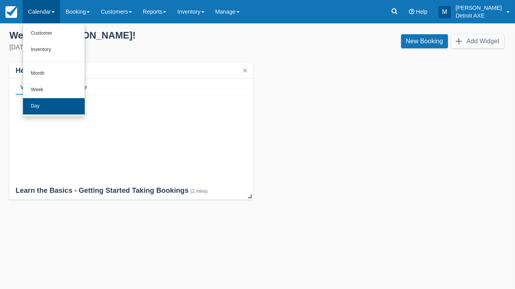 Image resolution: width=515 pixels, height=289 pixels. What do you see at coordinates (28, 87) in the screenshot?
I see `div: Video` at bounding box center [28, 87].